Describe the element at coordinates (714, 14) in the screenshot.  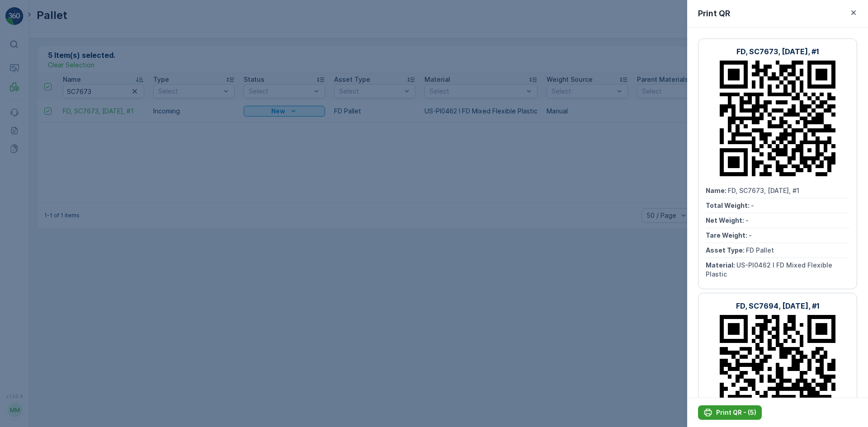
I see `p: Print QR` at that location.